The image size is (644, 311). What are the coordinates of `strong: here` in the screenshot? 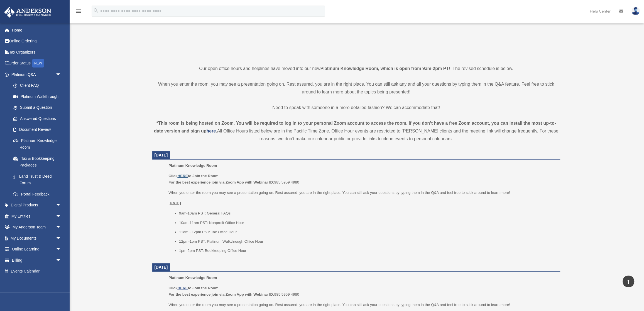 It's located at (211, 131).